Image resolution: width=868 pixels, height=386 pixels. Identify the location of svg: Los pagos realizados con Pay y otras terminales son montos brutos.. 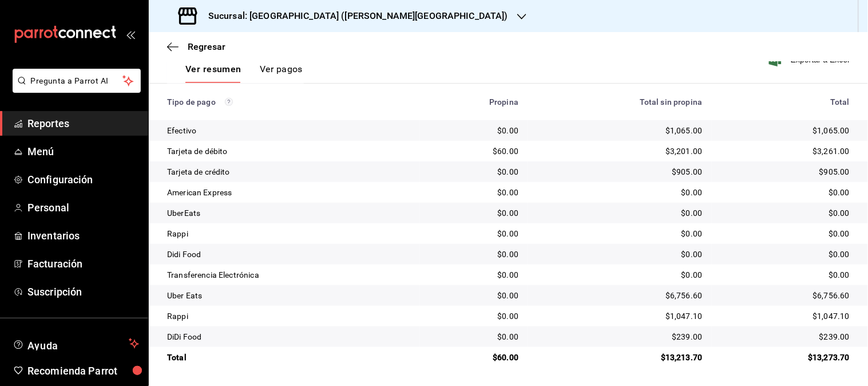
(229, 102).